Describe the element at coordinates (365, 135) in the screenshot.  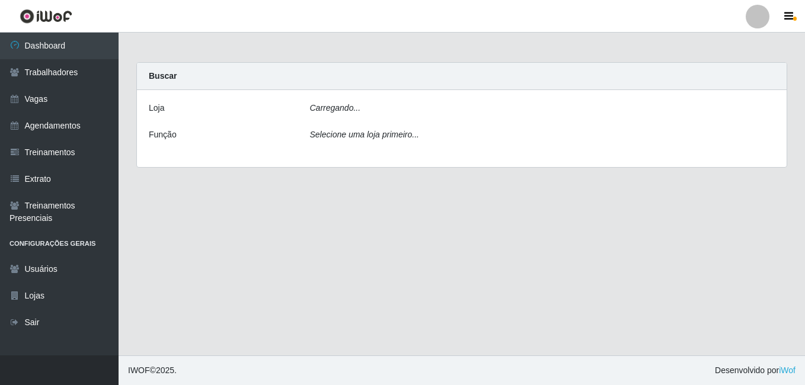
I see `i: Selecione uma loja primeiro...` at that location.